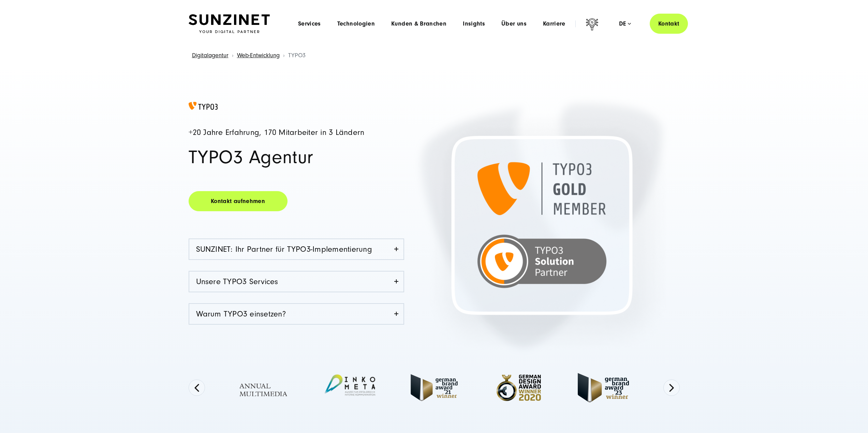 The width and height of the screenshot is (868, 433). Describe the element at coordinates (514, 24) in the screenshot. I see `a: Über uns` at that location.